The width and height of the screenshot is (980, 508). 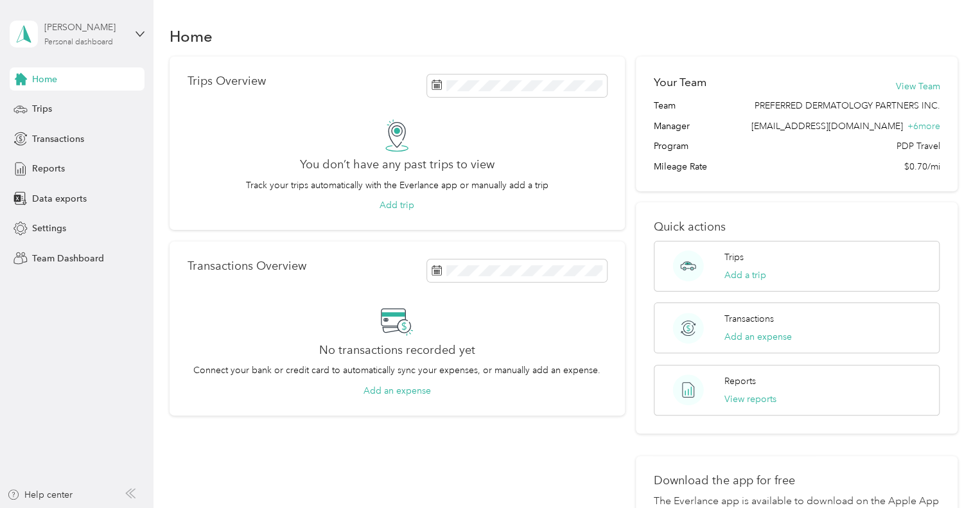 What do you see at coordinates (397, 370) in the screenshot?
I see `p: Connect your bank or credit card to automatically sync your expenses, or manually add an expense.` at bounding box center [397, 370].